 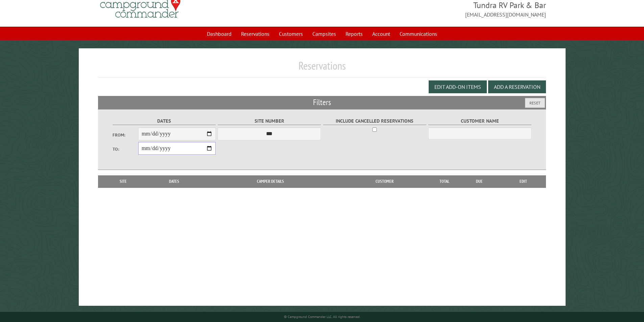 What do you see at coordinates (381, 34) in the screenshot?
I see `a: Account` at bounding box center [381, 34].